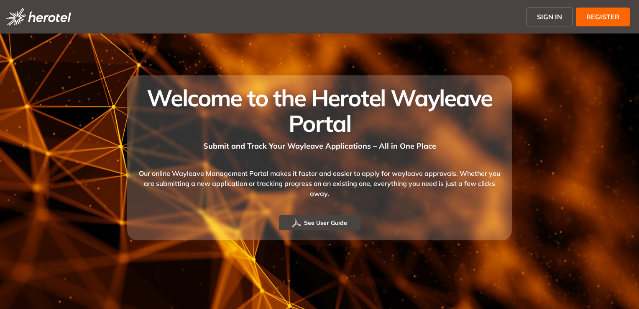 The width and height of the screenshot is (639, 309). Describe the element at coordinates (320, 143) in the screenshot. I see `div: Submit and Track Your Wayleave Applications – All in One Place` at that location.